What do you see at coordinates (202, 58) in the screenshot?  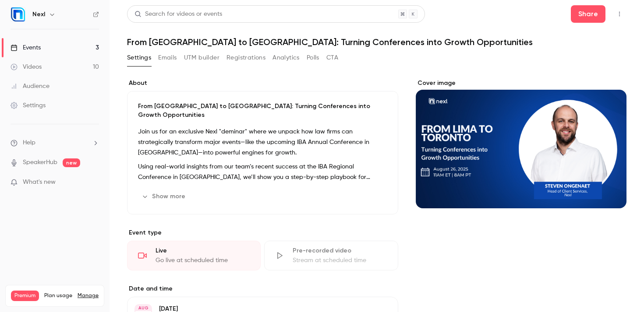 I see `button: UTM builder` at bounding box center [202, 58].